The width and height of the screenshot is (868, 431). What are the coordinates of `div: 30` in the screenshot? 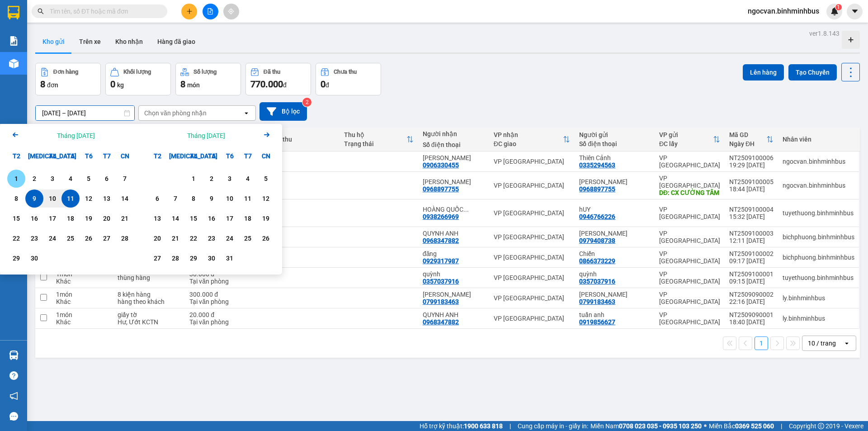 It's located at (34, 258).